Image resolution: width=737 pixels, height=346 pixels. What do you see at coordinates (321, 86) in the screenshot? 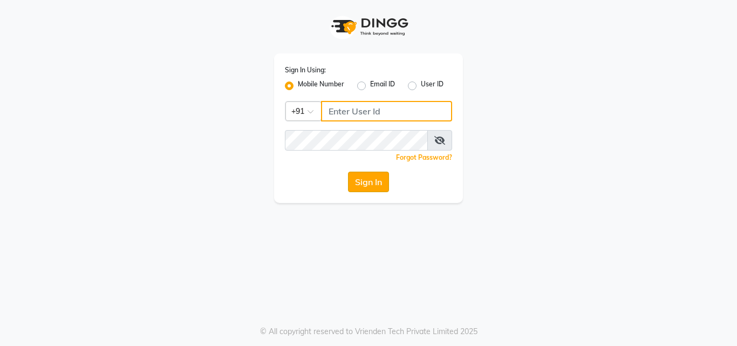
I see `label: Mobile Number` at bounding box center [321, 86].